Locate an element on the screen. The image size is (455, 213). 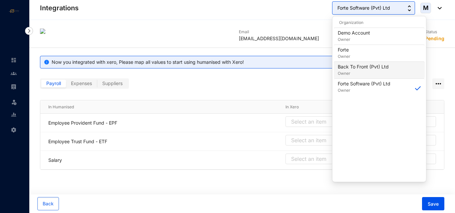
p: Back To Front (Pvt) Ltd is located at coordinates (363, 67).